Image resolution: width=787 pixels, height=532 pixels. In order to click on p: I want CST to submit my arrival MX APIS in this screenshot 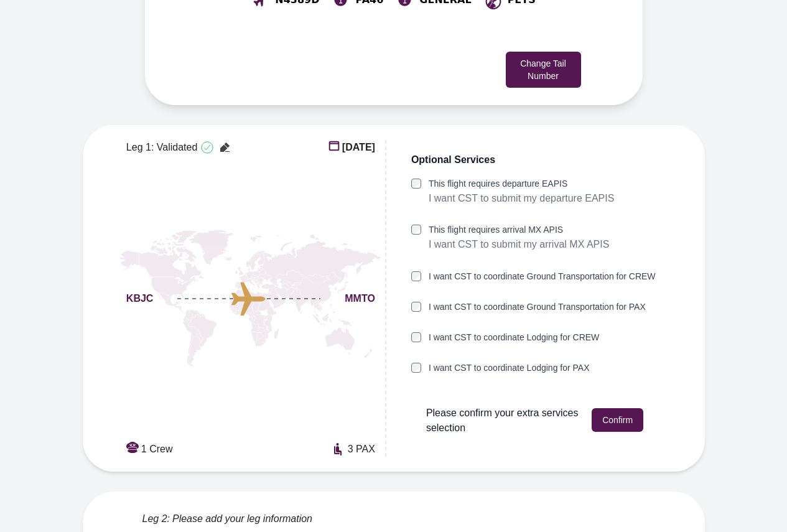, I will do `click(519, 244)`.